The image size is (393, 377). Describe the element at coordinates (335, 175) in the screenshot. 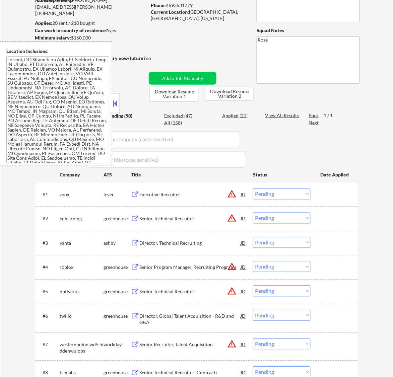

I see `div: Date Applied` at that location.